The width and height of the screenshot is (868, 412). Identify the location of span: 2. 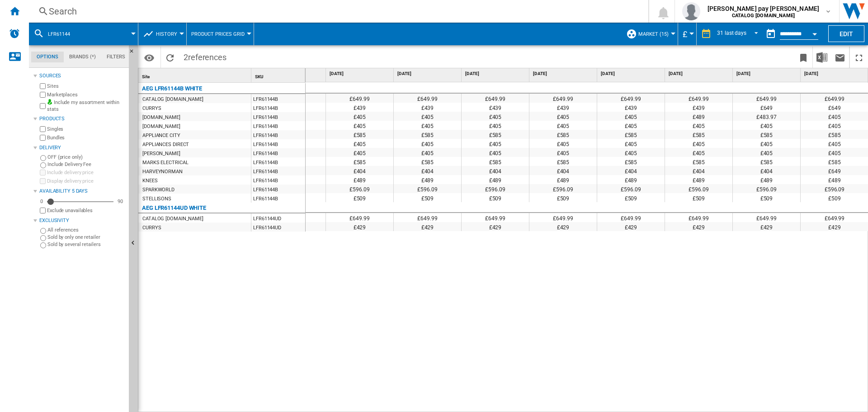
(205, 56).